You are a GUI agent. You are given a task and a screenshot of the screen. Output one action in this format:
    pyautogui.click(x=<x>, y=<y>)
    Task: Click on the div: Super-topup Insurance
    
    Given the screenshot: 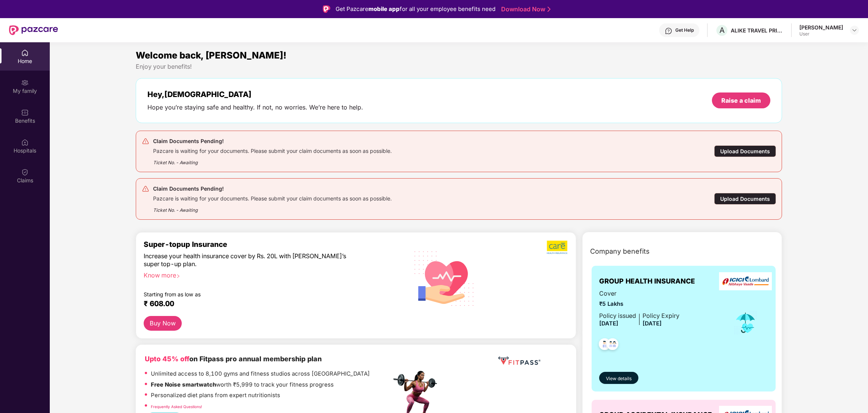 What is the action you would take?
    pyautogui.click(x=267, y=244)
    